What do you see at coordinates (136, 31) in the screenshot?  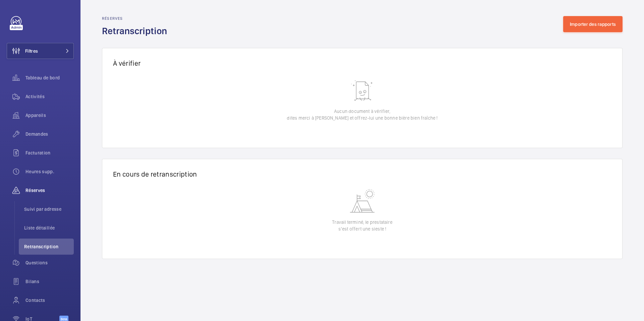 I see `h1: Retranscription` at bounding box center [136, 31].